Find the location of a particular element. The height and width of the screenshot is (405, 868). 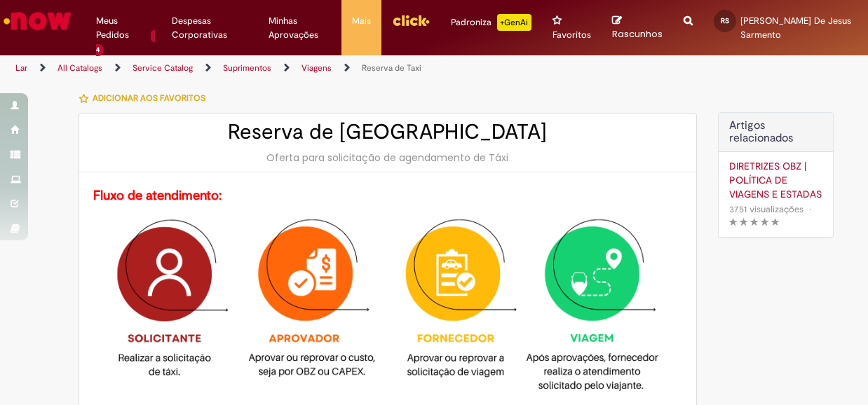

font: RS is located at coordinates (725, 20).